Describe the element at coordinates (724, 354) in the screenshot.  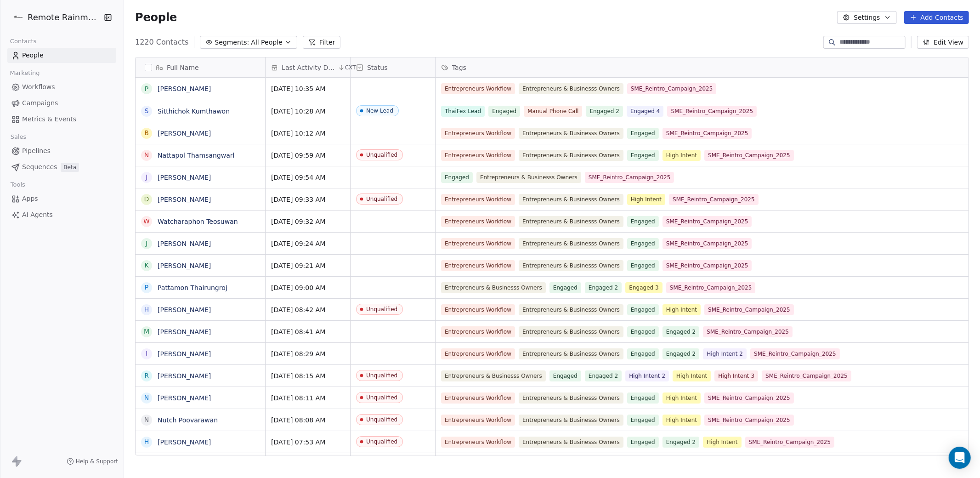
I see `span: High Intent 2` at that location.